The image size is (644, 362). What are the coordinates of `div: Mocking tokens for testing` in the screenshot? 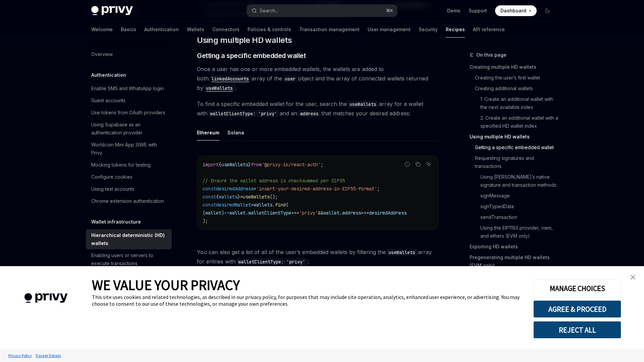 It's located at (121, 165).